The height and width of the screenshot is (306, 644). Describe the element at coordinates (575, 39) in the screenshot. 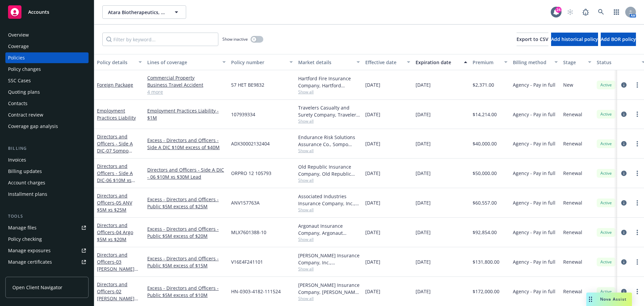

I see `button: Add historical policy` at that location.